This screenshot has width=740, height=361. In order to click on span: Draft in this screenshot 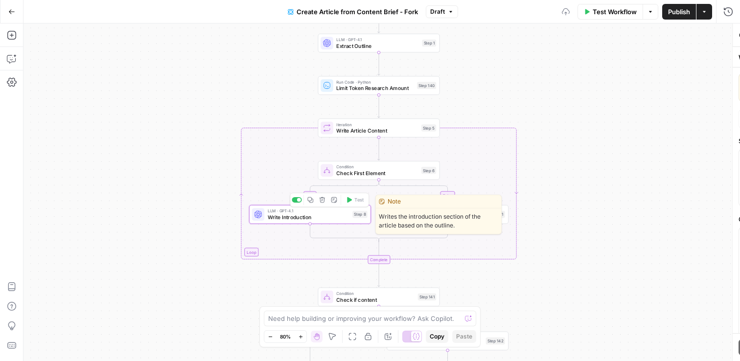, I will do `click(437, 12)`.